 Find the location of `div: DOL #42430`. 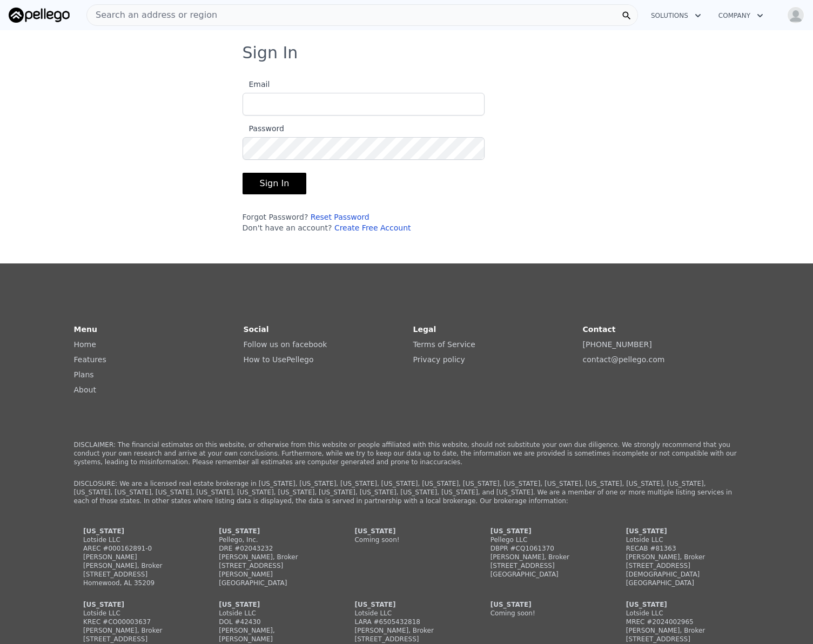

div: DOL #42430 is located at coordinates (271, 622).